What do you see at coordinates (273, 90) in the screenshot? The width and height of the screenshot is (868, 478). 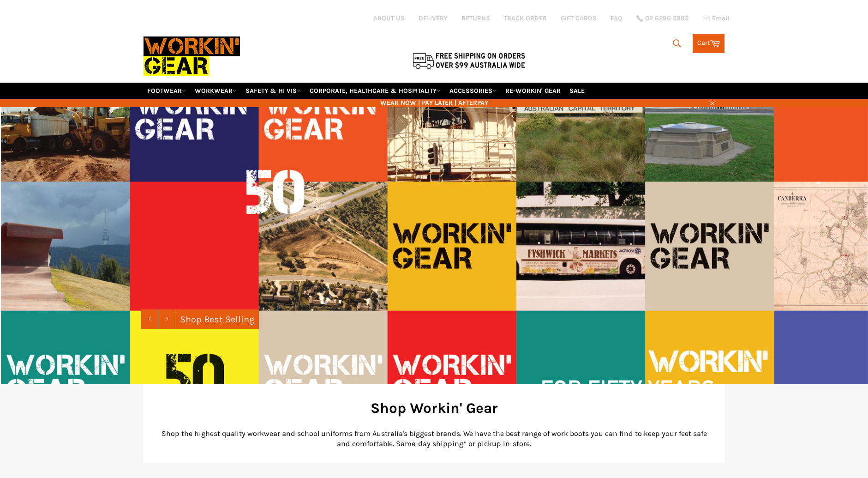 I see `a: SAFETY & HI VIS` at bounding box center [273, 90].